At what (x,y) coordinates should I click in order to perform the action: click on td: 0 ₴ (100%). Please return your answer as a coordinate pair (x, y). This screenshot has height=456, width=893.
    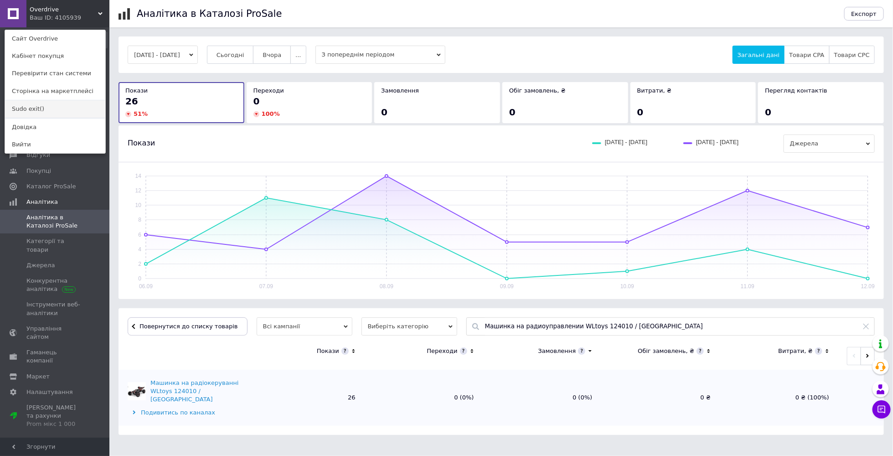
    Looking at the image, I should click on (779, 398).